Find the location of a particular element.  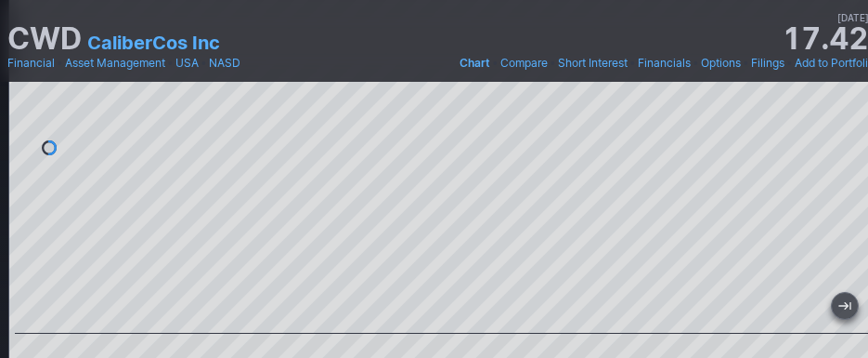

strong: 17.42 is located at coordinates (824, 39).